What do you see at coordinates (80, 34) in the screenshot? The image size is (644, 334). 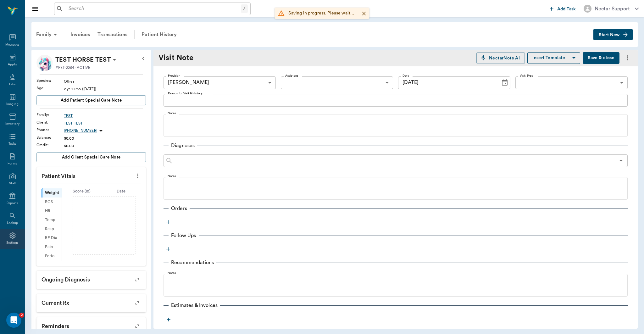 I see `div: Invoices` at bounding box center [80, 34].